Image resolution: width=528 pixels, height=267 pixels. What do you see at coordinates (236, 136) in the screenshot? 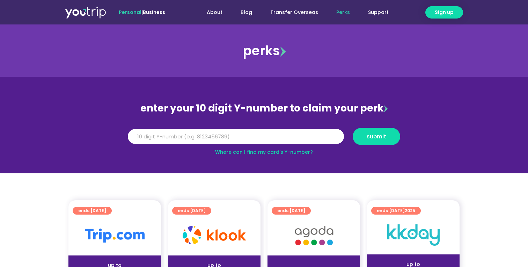
I see `input: 10 digit Y-number (e.g. 8123456789)` at bounding box center [236, 136].